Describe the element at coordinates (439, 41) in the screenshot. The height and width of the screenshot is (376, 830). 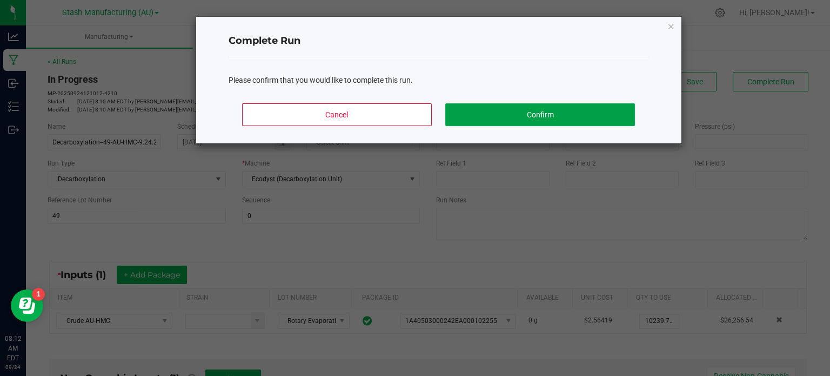
I see `h4: Complete Run` at that location.